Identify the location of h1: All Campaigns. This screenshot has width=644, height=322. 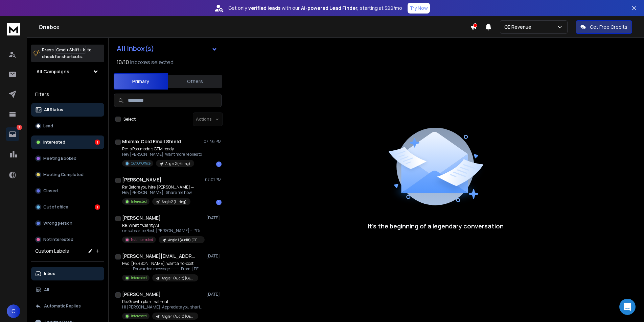
(53, 72).